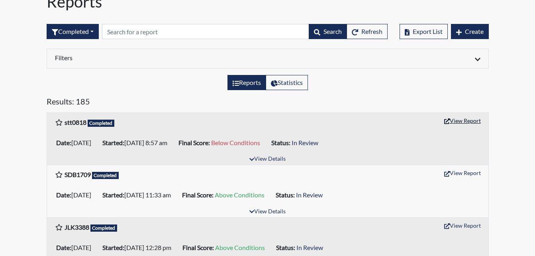  I want to click on div: Click to expand/collapse filters, so click(268, 59).